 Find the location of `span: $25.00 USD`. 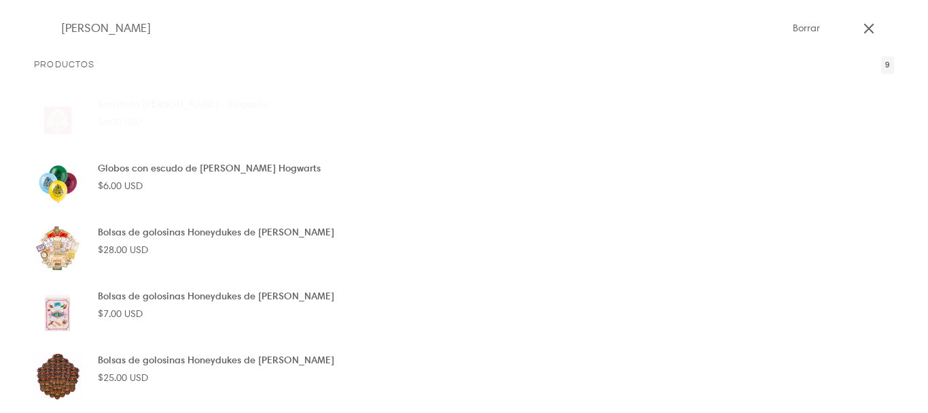

span: $25.00 USD is located at coordinates (123, 377).